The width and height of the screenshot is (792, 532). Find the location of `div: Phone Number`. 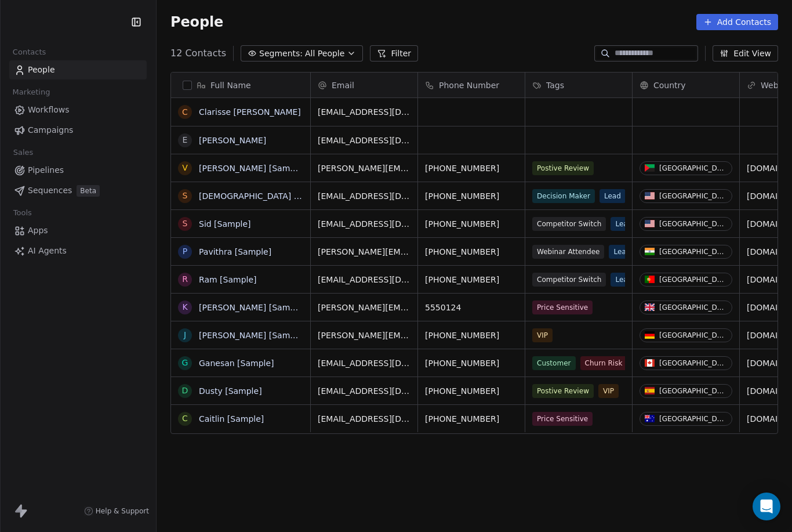

div: Phone Number is located at coordinates (471, 84).